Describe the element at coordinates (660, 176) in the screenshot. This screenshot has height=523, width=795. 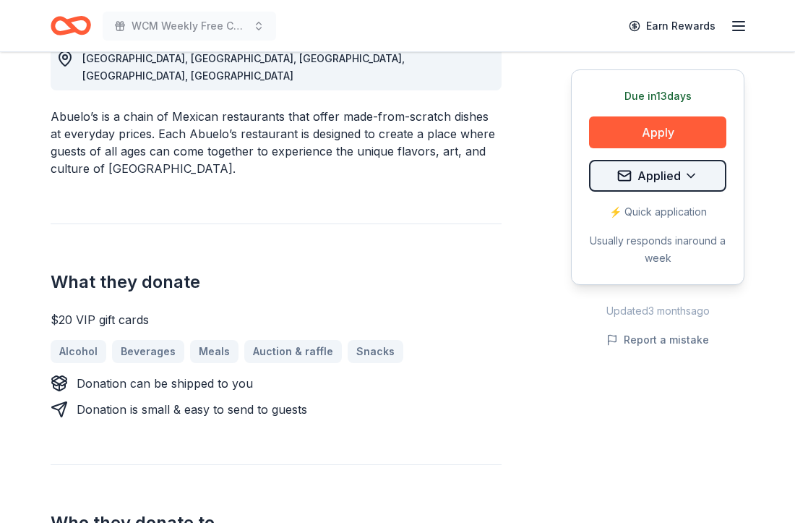
I see `span: Applied` at that location.